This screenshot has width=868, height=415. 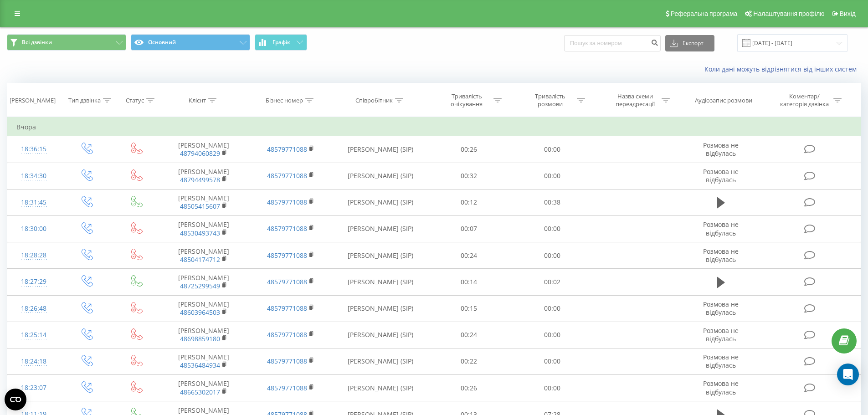 What do you see at coordinates (34, 229) in the screenshot?
I see `div: 18:30:00` at bounding box center [34, 229].